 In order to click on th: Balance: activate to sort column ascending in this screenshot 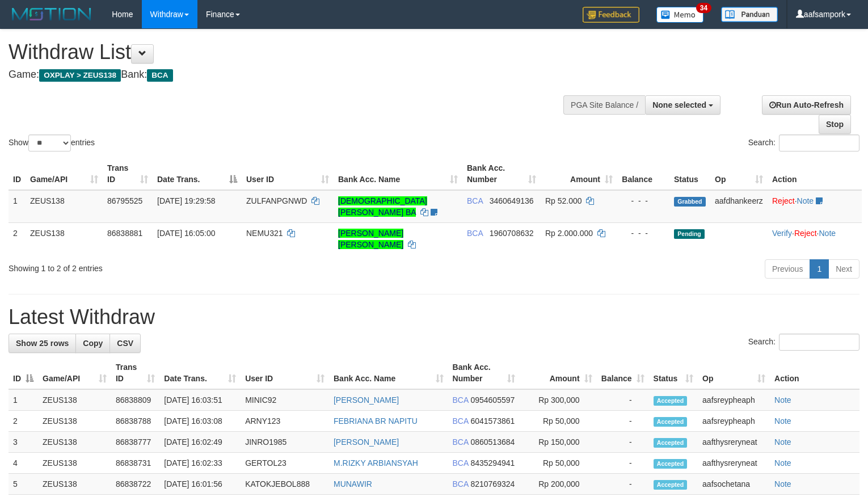, I will do `click(623, 373)`.